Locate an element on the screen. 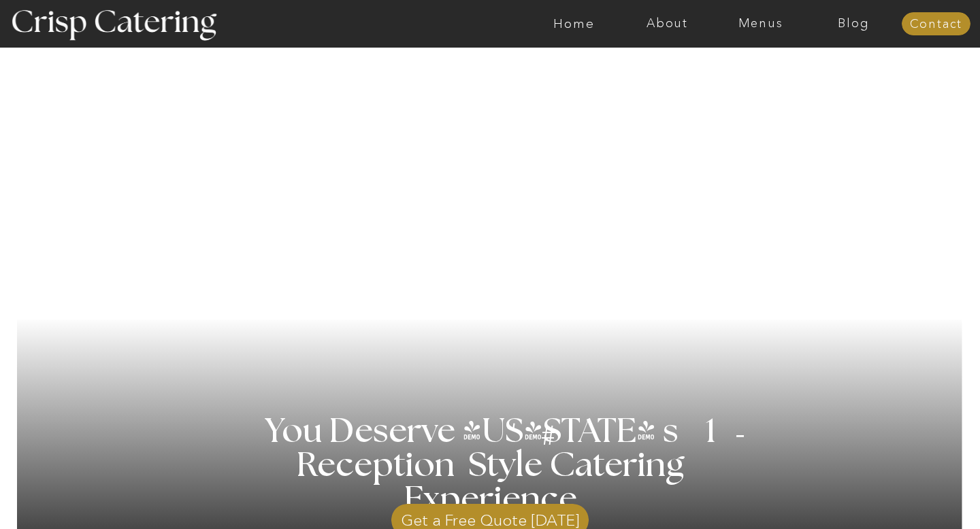 The width and height of the screenshot is (980, 529). nav: About is located at coordinates (667, 23).